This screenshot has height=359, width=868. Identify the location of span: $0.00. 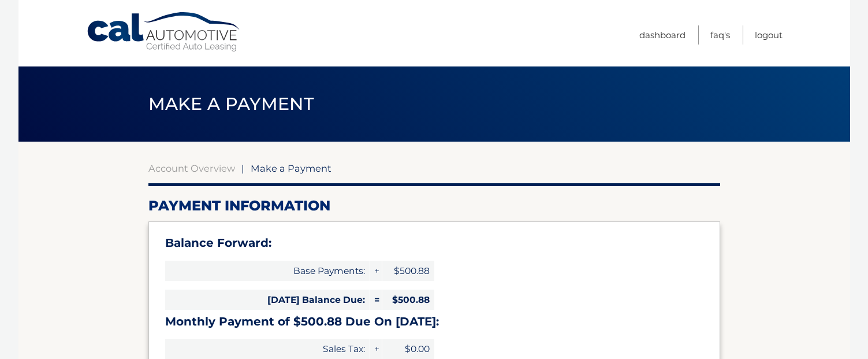
(408, 348).